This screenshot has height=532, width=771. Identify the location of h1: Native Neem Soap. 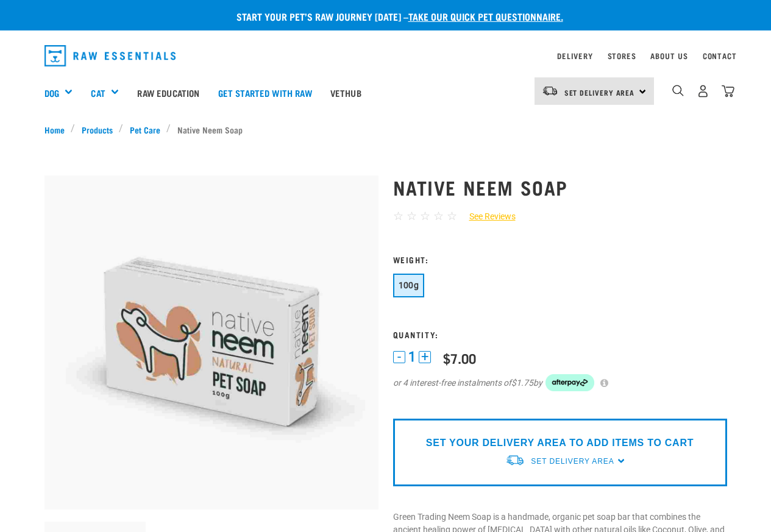
(560, 187).